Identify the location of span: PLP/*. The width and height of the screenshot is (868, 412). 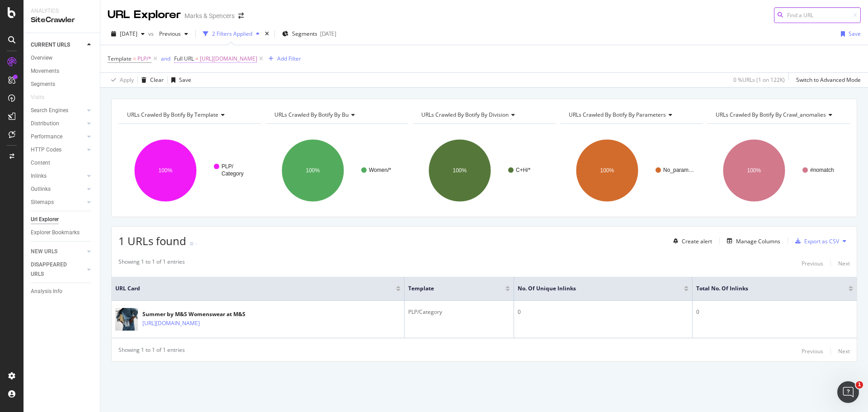
(144, 59).